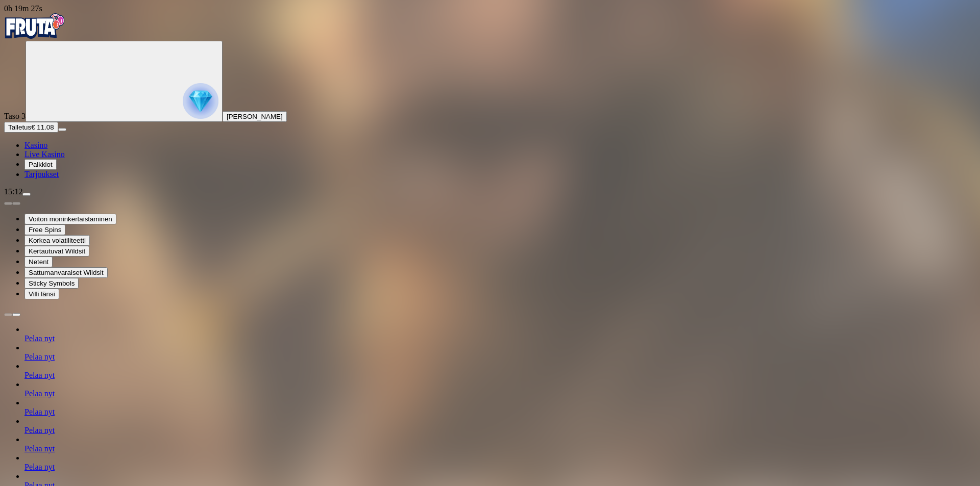 This screenshot has height=486, width=980. Describe the element at coordinates (57, 251) in the screenshot. I see `span: Kertautuvat Wildsit` at that location.